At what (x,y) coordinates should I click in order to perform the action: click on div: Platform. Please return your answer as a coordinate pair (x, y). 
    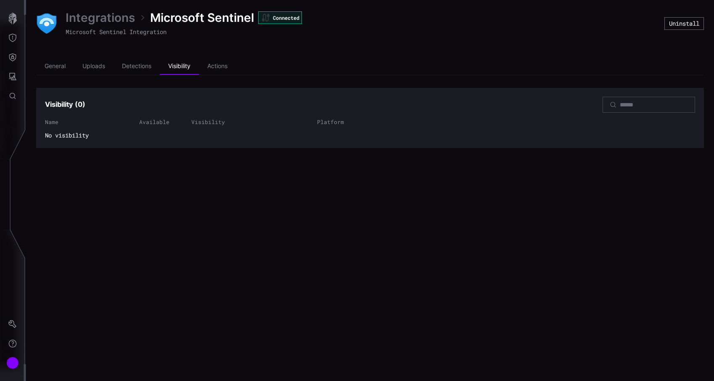
    Looking at the image, I should click on (506, 122).